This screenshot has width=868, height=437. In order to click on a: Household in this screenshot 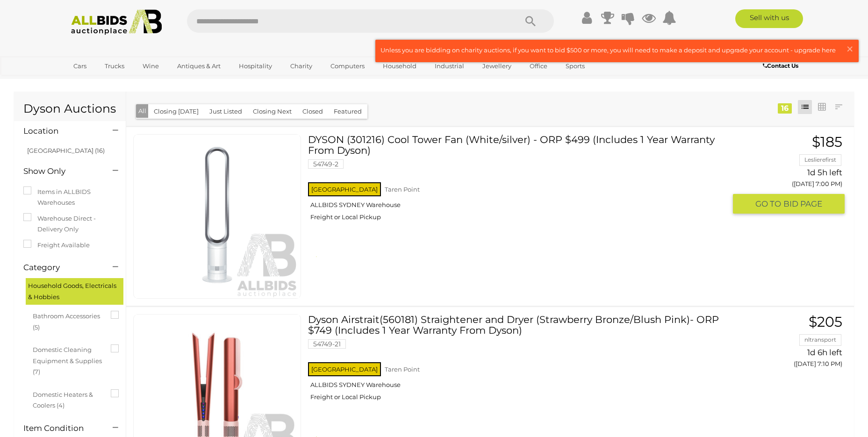, I will do `click(400, 66)`.